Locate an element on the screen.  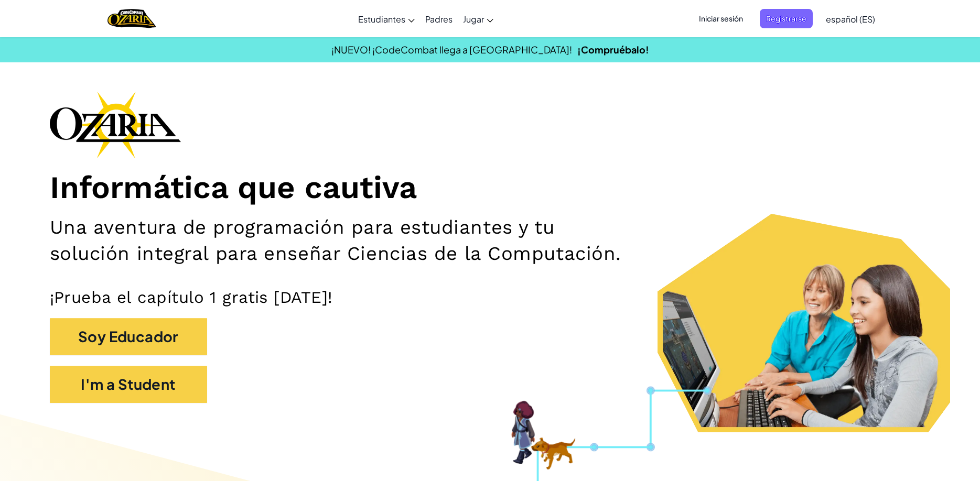
span: Iniciar sesión is located at coordinates (721, 18).